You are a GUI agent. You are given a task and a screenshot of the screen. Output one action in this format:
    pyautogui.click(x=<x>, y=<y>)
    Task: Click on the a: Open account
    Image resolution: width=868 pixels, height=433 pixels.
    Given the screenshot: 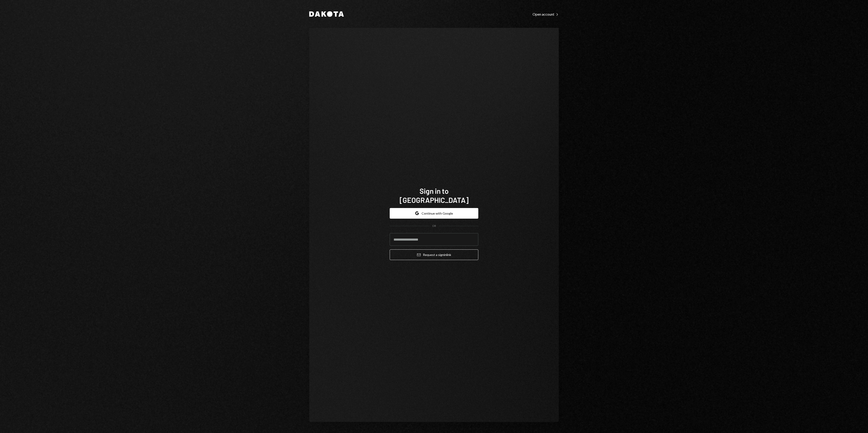 What is the action you would take?
    pyautogui.click(x=546, y=14)
    